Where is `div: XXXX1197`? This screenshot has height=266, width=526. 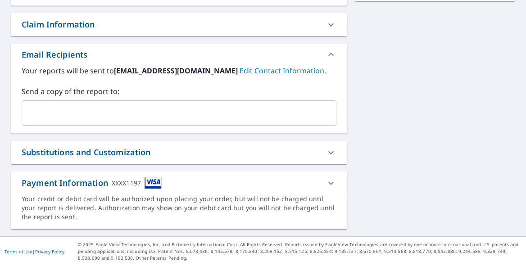 div: XXXX1197 is located at coordinates (126, 183).